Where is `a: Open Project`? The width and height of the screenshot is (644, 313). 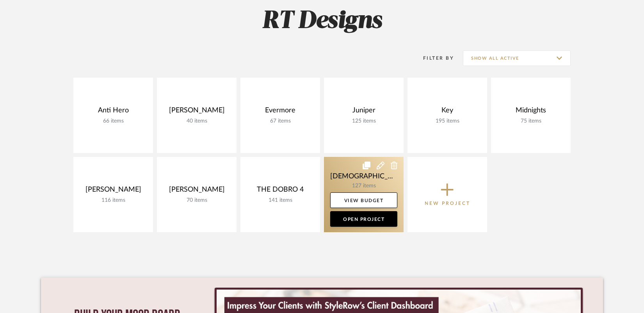
a: Open Project is located at coordinates (364, 219).